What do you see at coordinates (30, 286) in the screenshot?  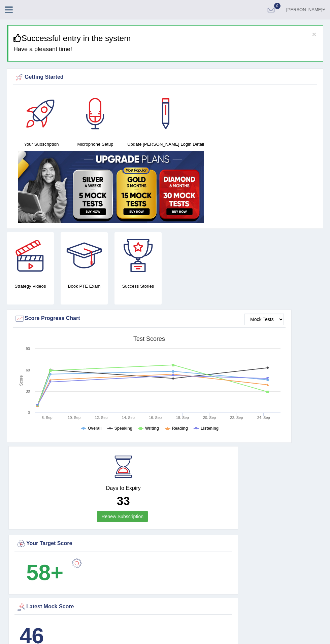 I see `h4: Strategy Videos` at bounding box center [30, 286].